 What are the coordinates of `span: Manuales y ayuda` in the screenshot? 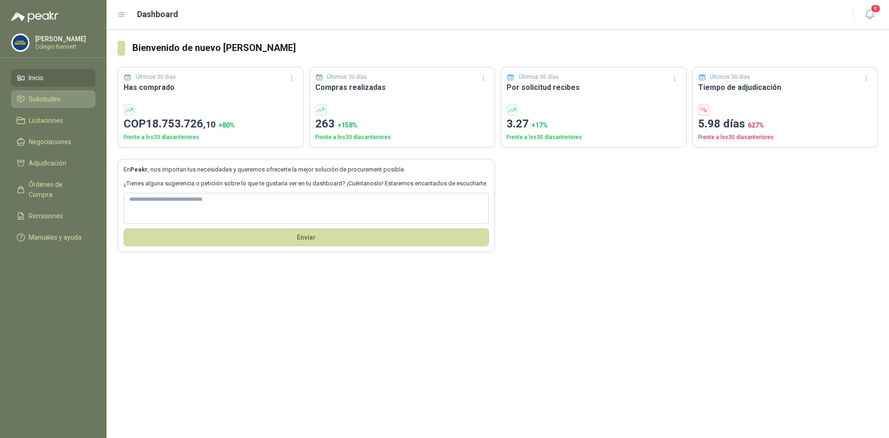 It's located at (55, 237).